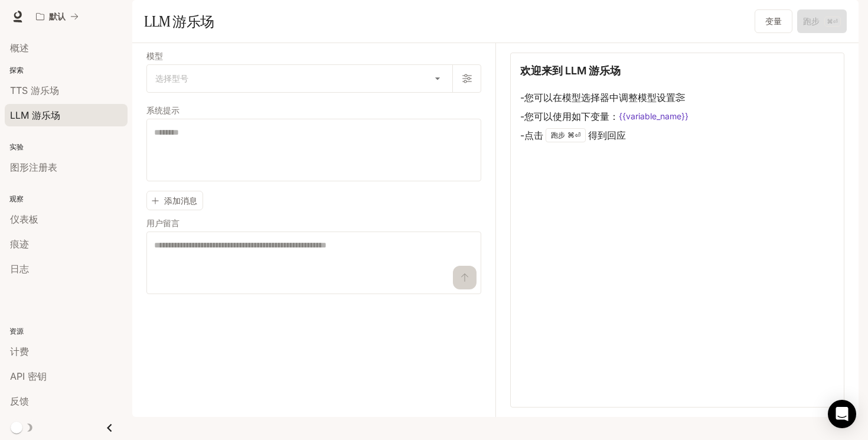  I want to click on font: 选择型号, so click(172, 78).